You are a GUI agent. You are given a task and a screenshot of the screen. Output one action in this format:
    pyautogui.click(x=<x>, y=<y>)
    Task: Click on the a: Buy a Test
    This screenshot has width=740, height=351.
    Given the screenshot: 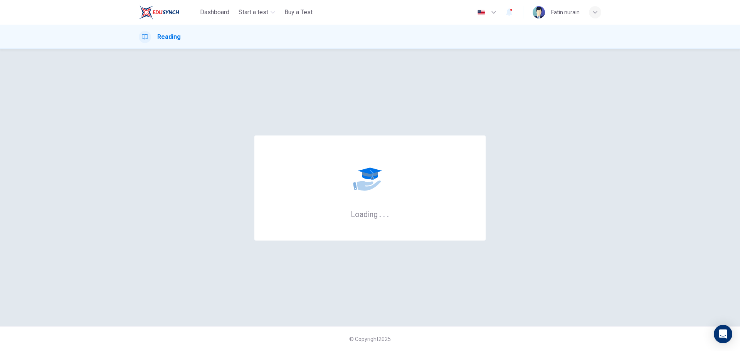 What is the action you would take?
    pyautogui.click(x=298, y=12)
    